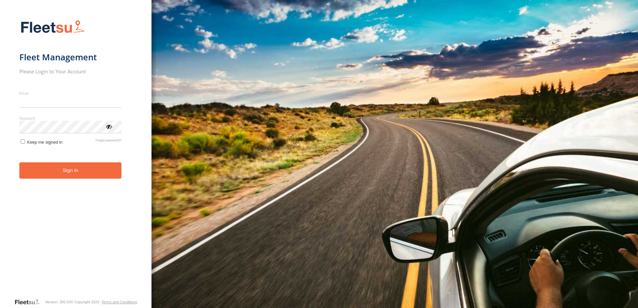 The height and width of the screenshot is (308, 638). Describe the element at coordinates (70, 118) in the screenshot. I see `label: Password` at that location.